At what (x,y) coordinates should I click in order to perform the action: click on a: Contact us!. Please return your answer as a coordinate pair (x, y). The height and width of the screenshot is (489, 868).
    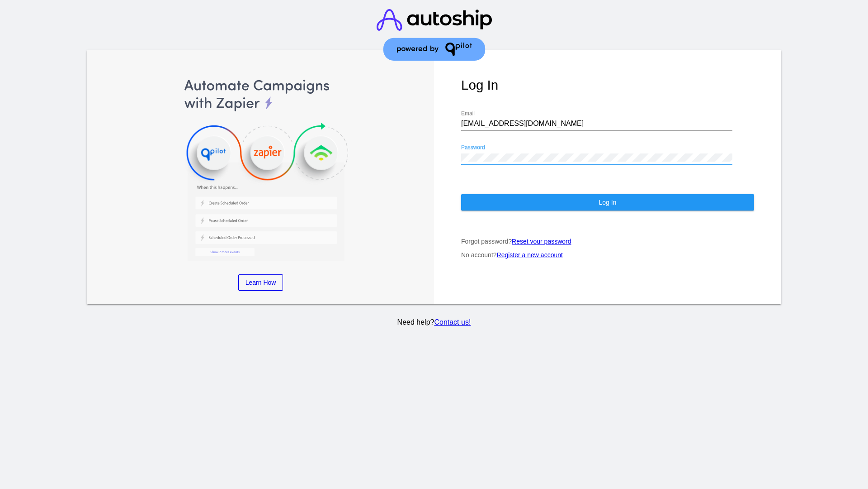
    Looking at the image, I should click on (452, 322).